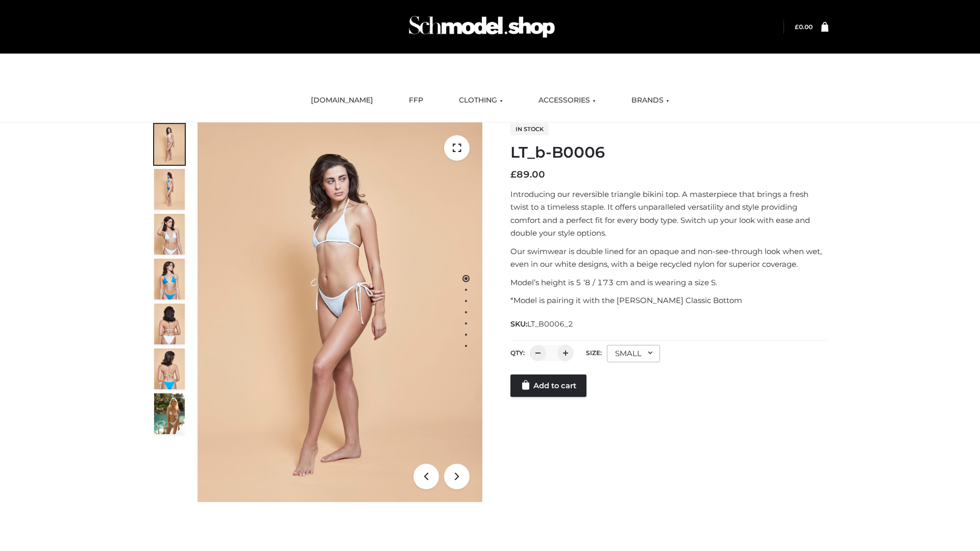 The width and height of the screenshot is (980, 551). I want to click on div: SMALL, so click(633, 353).